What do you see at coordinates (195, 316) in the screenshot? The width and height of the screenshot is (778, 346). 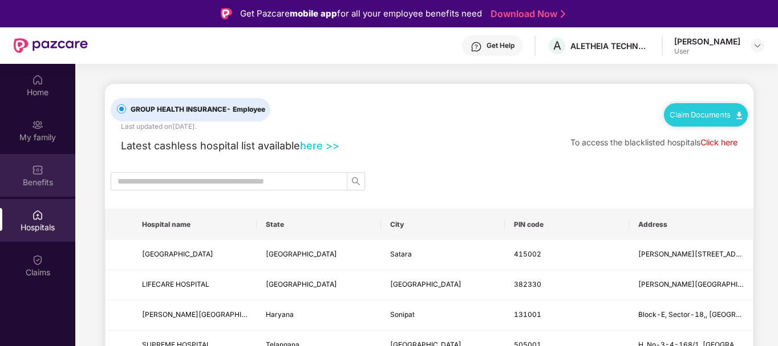 I see `td: BHAGWAN DAS HOSPITAL` at bounding box center [195, 316].